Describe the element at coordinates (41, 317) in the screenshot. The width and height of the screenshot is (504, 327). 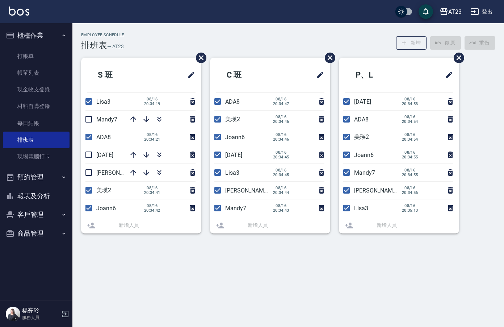
I see `p: 服務人員` at that location.